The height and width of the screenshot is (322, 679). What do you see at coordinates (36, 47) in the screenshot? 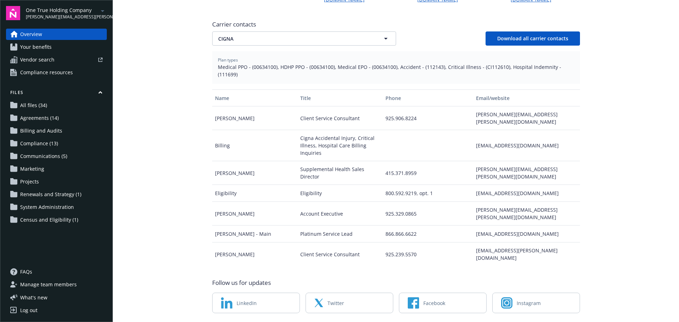
I see `span: Your benefits` at bounding box center [36, 47].